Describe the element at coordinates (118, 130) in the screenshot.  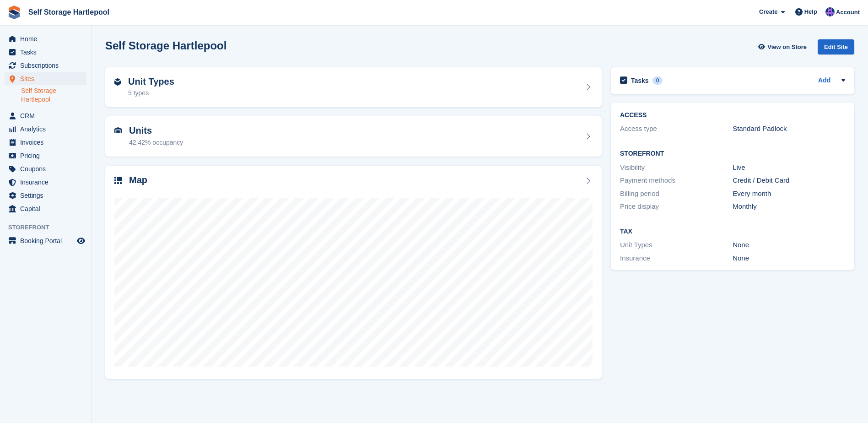
I see `img: unit-icn-7be61d7bf1b0ce9d3e12c5938cc71ed9869f7b940bace4675aadf7bd6d80202e.svg` at that location.